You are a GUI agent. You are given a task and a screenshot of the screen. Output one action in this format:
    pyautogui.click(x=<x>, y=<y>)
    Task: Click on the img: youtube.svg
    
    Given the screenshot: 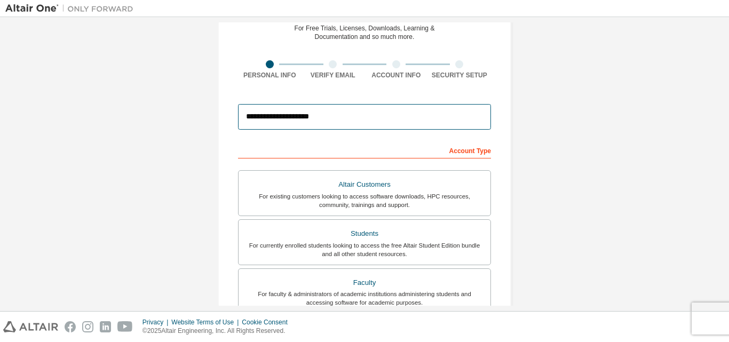 What is the action you would take?
    pyautogui.click(x=125, y=327)
    